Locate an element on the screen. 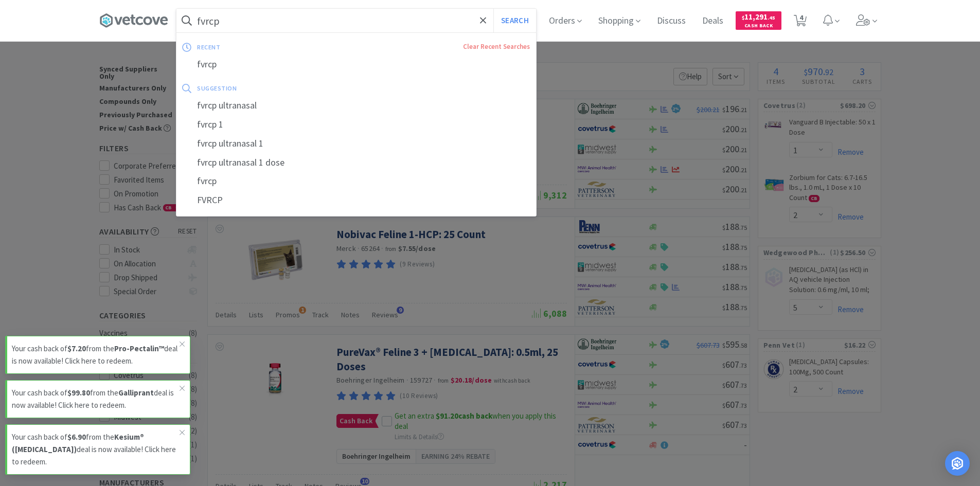 The height and width of the screenshot is (486, 980). span: Cash Back is located at coordinates (758, 26).